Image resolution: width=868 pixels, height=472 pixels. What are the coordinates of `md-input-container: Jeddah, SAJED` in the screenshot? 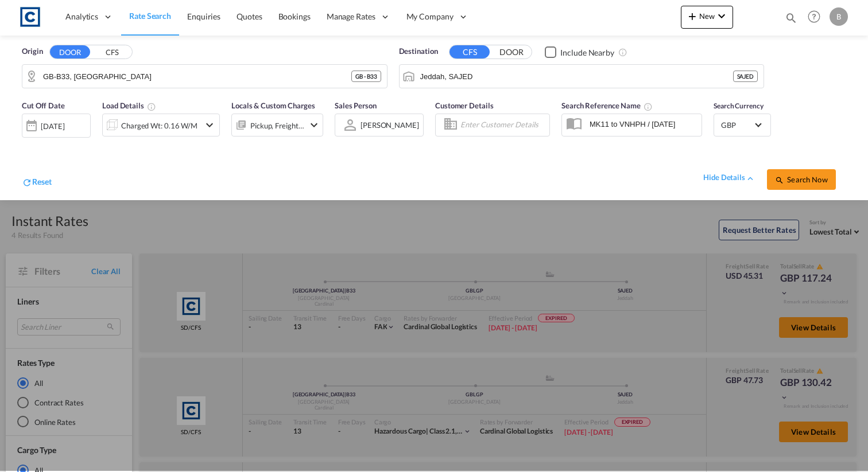 It's located at (582, 77).